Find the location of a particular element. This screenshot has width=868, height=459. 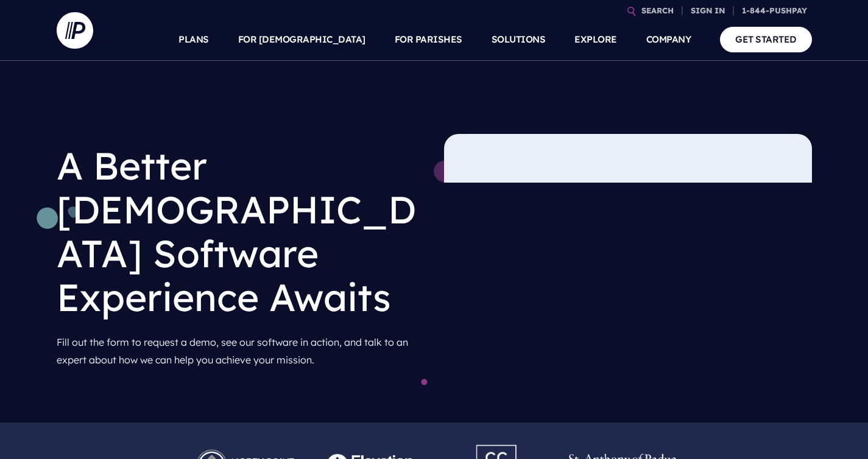

a: EXPLORE is located at coordinates (595, 40).